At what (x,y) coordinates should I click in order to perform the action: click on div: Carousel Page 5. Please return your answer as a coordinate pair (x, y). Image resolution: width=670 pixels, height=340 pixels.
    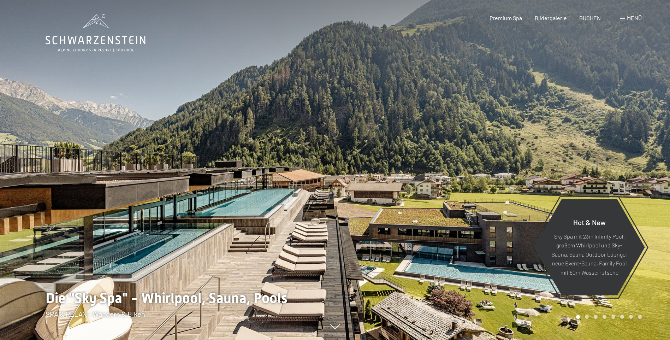
    Looking at the image, I should click on (613, 316).